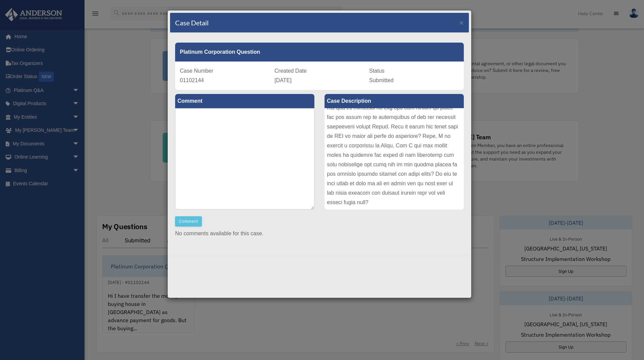 Image resolution: width=644 pixels, height=360 pixels. Describe the element at coordinates (188, 221) in the screenshot. I see `button: Comment` at that location.